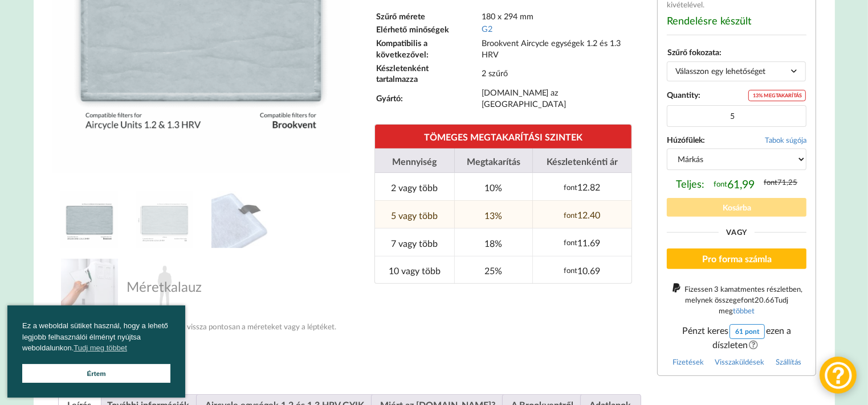 The width and height of the screenshot is (868, 405). What do you see at coordinates (741, 184) in the screenshot?
I see `font: 61,99` at bounding box center [741, 184].